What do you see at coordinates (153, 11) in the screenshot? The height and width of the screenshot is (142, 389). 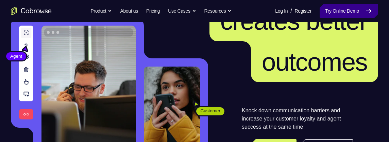 I see `a: Pricing` at bounding box center [153, 11].